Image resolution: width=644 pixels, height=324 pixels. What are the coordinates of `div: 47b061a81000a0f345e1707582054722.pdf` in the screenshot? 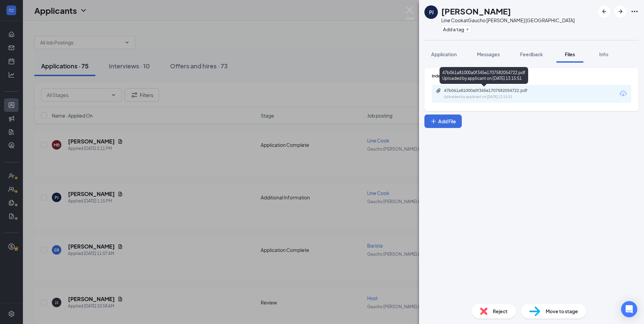 It's located at (491, 90).